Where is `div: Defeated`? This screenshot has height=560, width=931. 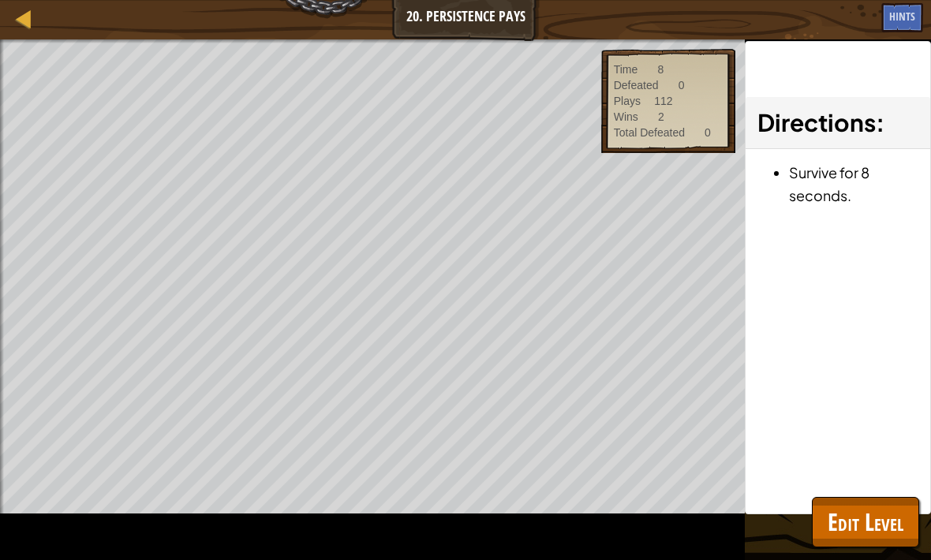 div: Defeated is located at coordinates (636, 85).